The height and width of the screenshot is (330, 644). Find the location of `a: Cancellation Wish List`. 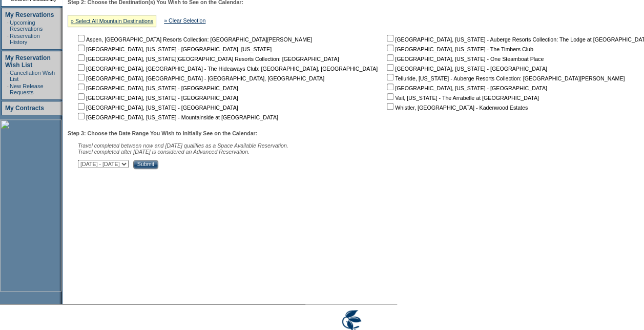

a: Cancellation Wish List is located at coordinates (33, 76).